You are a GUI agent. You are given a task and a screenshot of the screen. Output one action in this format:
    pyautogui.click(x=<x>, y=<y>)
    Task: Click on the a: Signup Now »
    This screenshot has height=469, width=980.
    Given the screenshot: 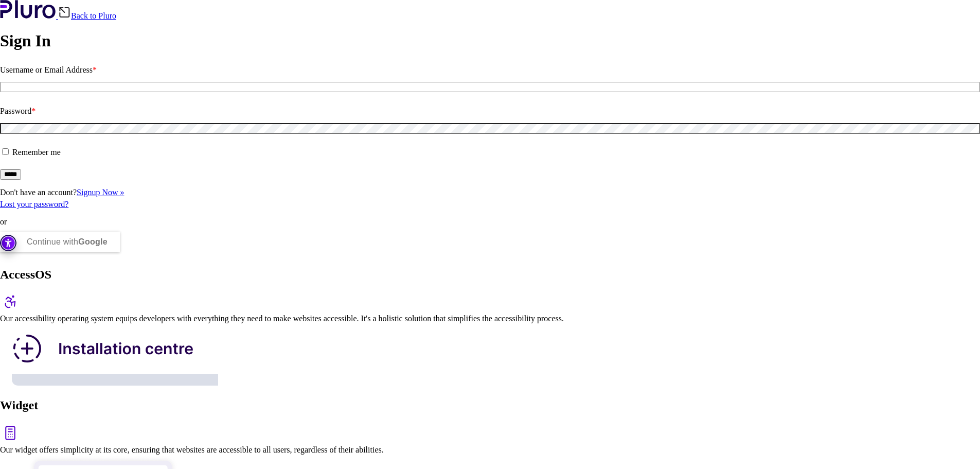 What is the action you would take?
    pyautogui.click(x=100, y=192)
    